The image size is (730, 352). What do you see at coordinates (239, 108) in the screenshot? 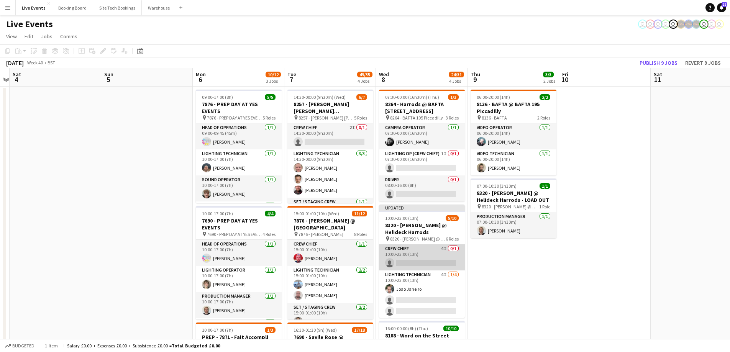
I see `h3: 7876 - PREP DAY AT YES EVENTS` at bounding box center [239, 108].